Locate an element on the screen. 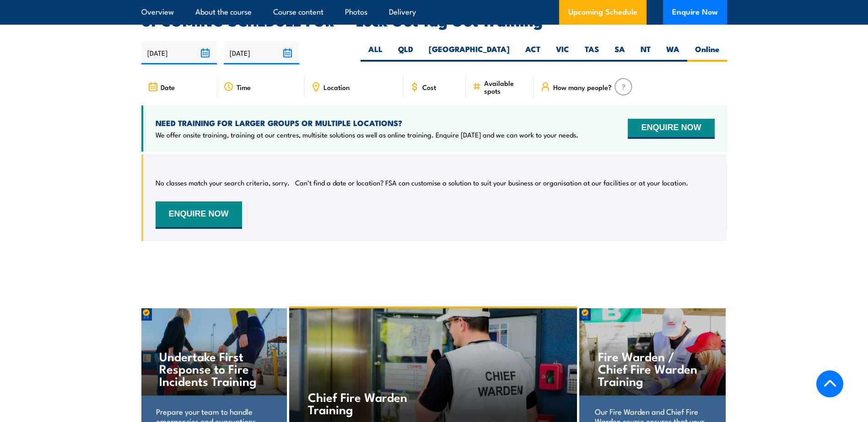 This screenshot has width=868, height=422. p: No classes match your search criteria, sorry. is located at coordinates (222, 183).